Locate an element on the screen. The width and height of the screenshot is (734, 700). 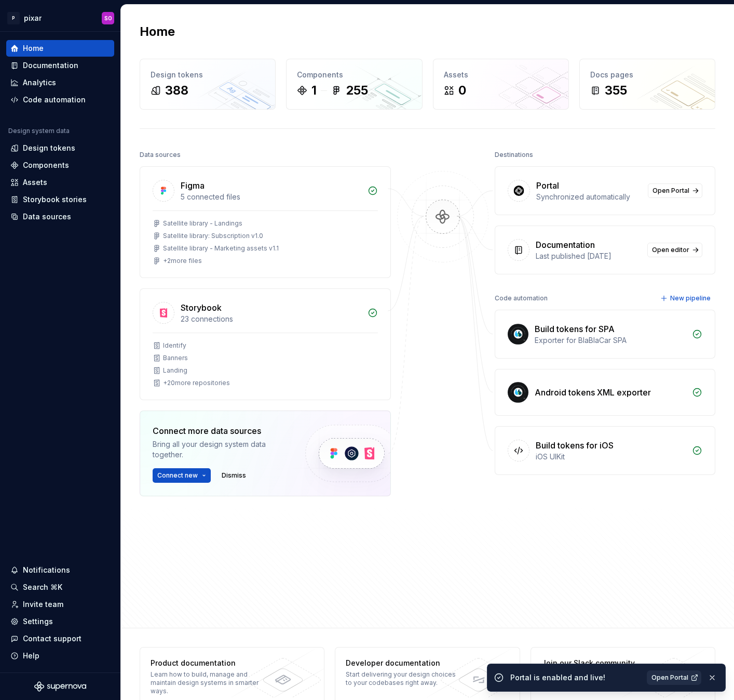
div: Destinations is located at coordinates (514, 155).